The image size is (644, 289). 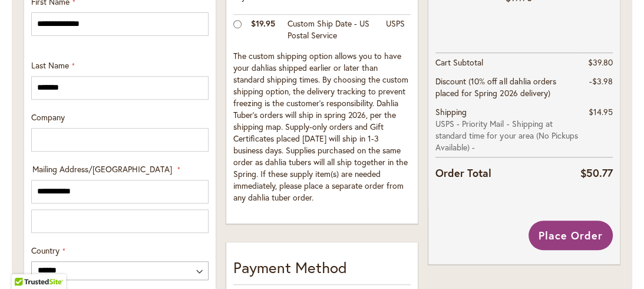 What do you see at coordinates (507, 62) in the screenshot?
I see `th: Cart Subtotal` at bounding box center [507, 62].